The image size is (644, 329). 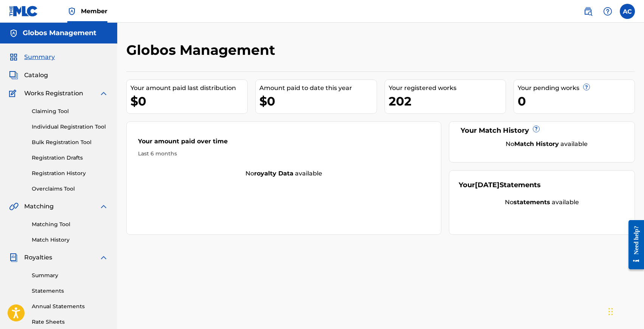 What do you see at coordinates (24, 11) in the screenshot?
I see `img: MLC Logo` at bounding box center [24, 11].